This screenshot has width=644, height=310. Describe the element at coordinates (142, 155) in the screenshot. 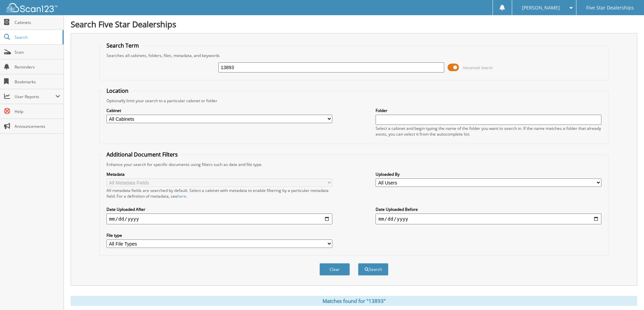

I see `legend: Additional Document Filters` at that location.